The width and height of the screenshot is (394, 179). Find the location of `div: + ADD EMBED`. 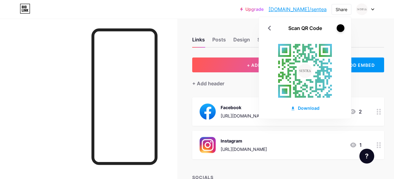

div: + ADD EMBED is located at coordinates (358, 65).